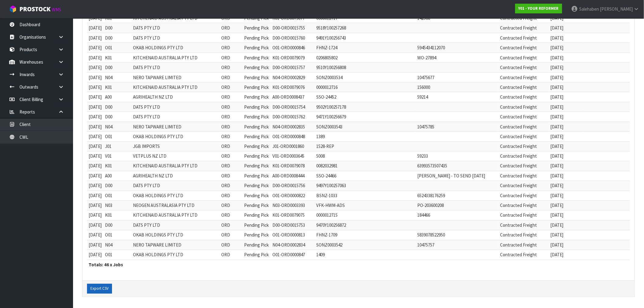 Image resolution: width=644 pixels, height=308 pixels. I want to click on td: N03-ORD0003393, so click(293, 205).